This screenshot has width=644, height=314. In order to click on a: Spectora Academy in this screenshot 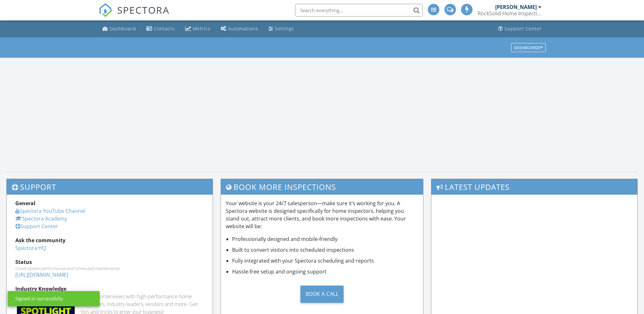, I will do `click(41, 218)`.